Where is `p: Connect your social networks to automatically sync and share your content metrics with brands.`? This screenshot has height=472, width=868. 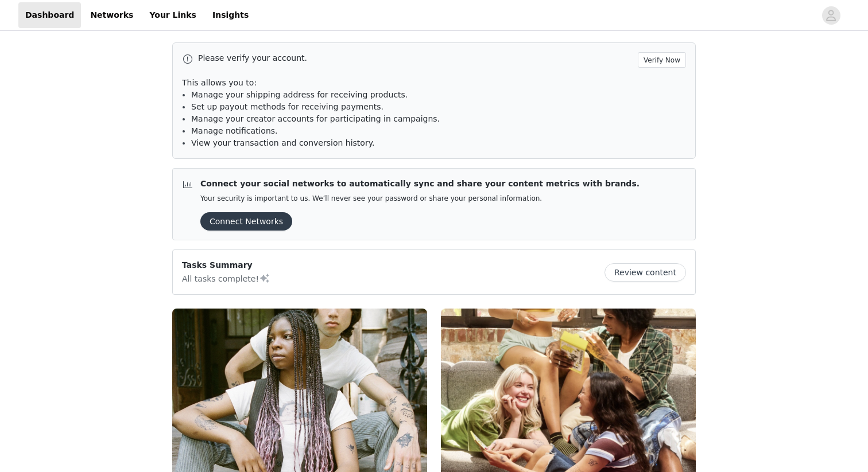 p: Connect your social networks to automatically sync and share your content metrics with brands. is located at coordinates (420, 184).